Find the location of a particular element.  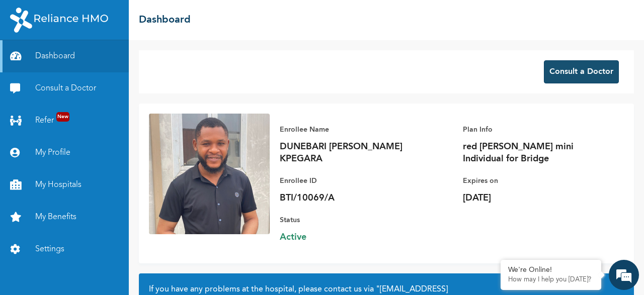

p: BTI/10069/A is located at coordinates (350, 198).